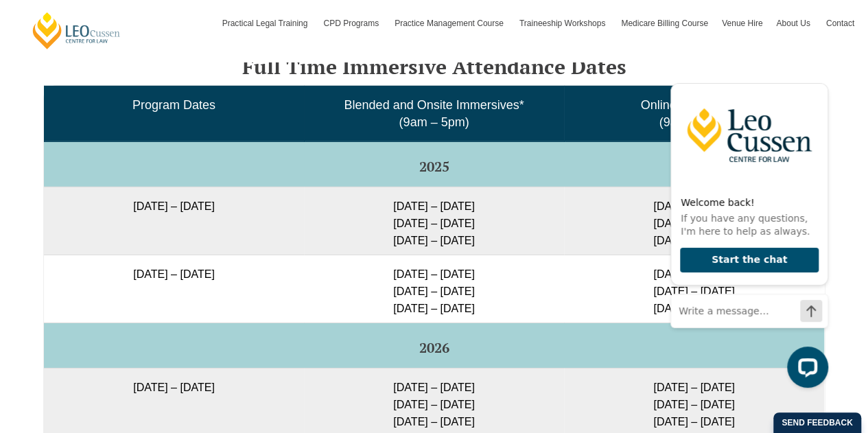 Image resolution: width=868 pixels, height=433 pixels. What do you see at coordinates (90, 143) in the screenshot?
I see `h2: Welcome back!` at bounding box center [90, 143].